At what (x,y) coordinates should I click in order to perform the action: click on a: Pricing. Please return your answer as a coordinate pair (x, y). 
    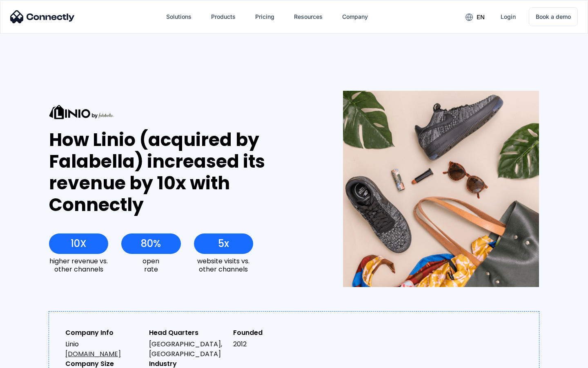
    Looking at the image, I should click on (265, 16).